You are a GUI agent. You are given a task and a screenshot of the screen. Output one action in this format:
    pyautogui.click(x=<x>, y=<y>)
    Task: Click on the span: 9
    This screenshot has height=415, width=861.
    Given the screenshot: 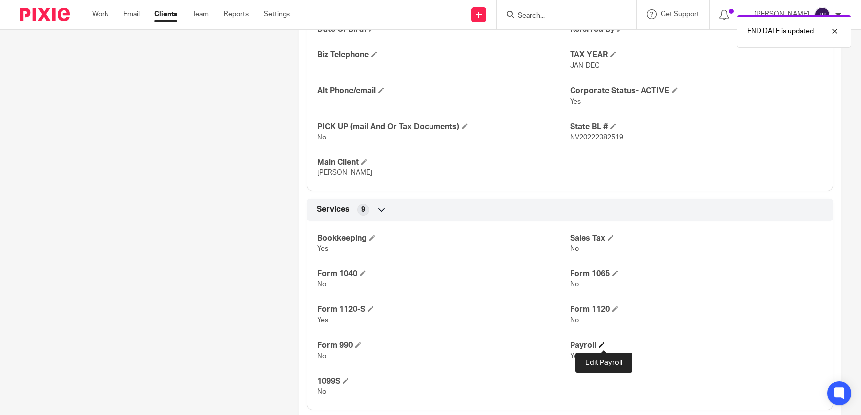 What is the action you would take?
    pyautogui.click(x=363, y=210)
    